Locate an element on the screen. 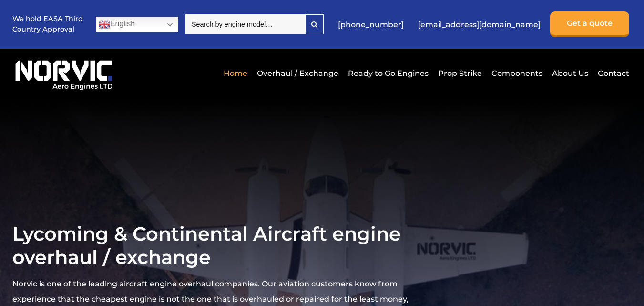 The image size is (644, 306). a: English is located at coordinates (137, 24).